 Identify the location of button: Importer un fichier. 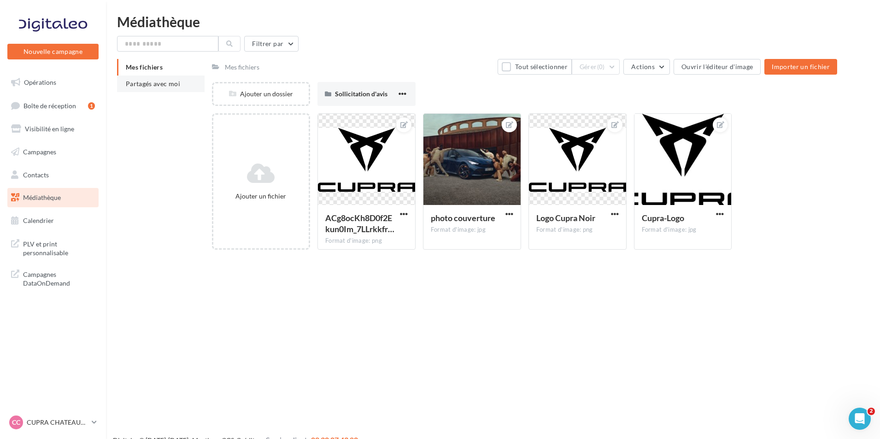
(801, 67).